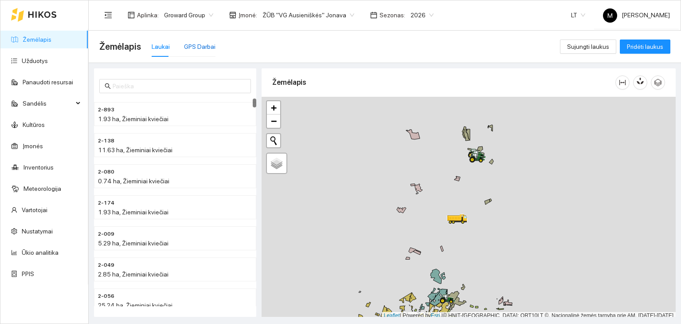  I want to click on button: column-width, so click(623, 83).